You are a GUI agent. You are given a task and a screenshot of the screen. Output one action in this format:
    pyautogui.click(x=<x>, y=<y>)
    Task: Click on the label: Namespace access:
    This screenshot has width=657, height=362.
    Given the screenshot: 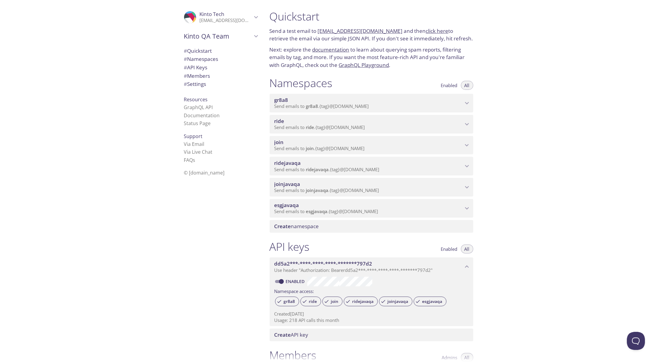 What is the action you would take?
    pyautogui.click(x=294, y=290)
    